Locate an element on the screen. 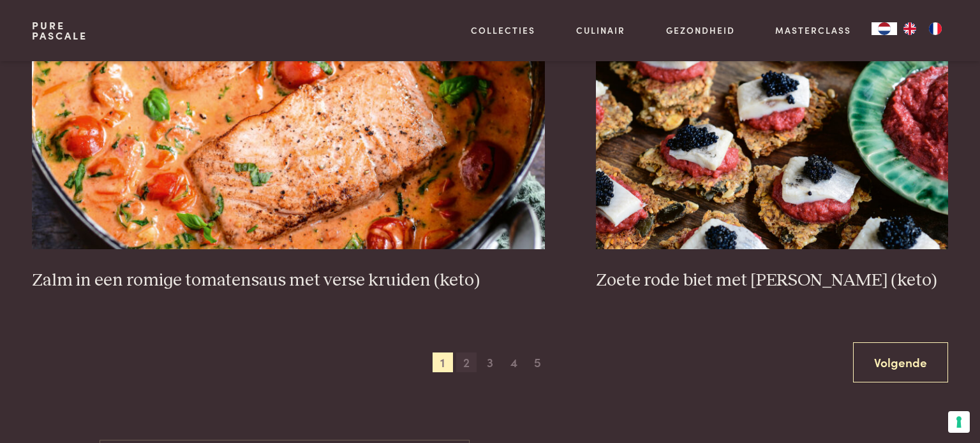 This screenshot has width=980, height=443. a: PurePascale is located at coordinates (59, 31).